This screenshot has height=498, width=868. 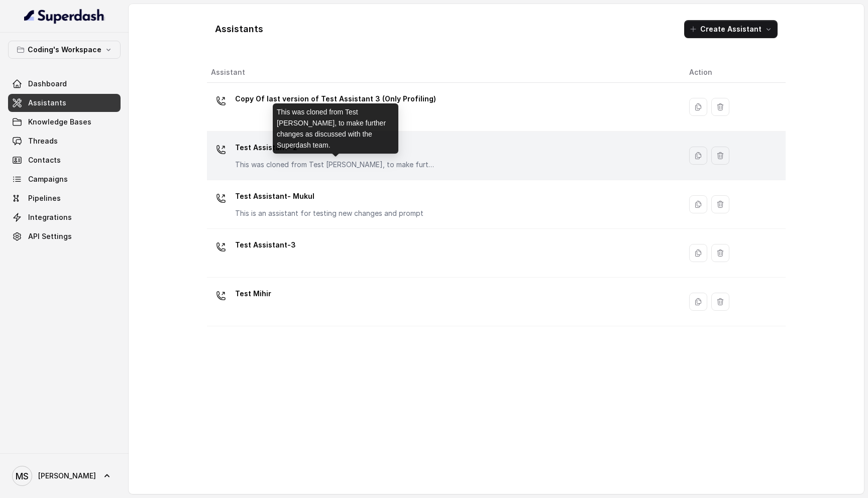 I want to click on a: Integrations, so click(x=65, y=218).